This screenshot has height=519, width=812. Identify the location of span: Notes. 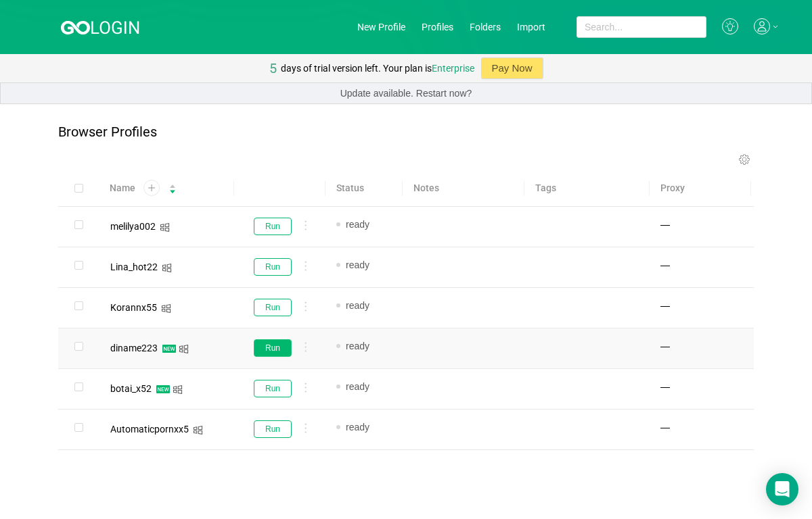
(426, 188).